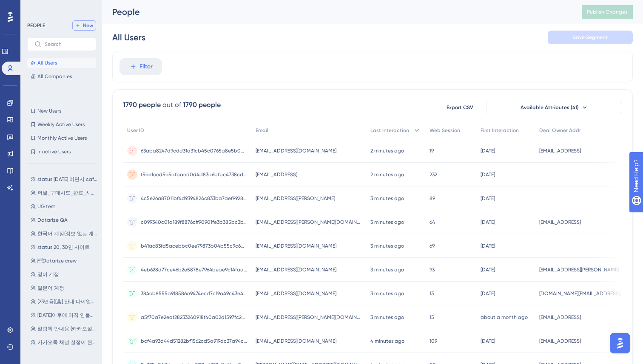  What do you see at coordinates (550, 107) in the screenshot?
I see `span: Available Attributes (41)` at bounding box center [550, 107].